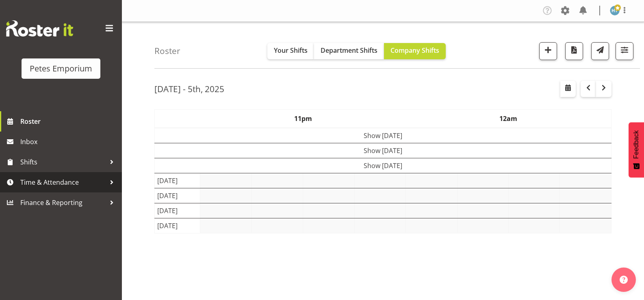 This screenshot has height=300, width=644. Describe the element at coordinates (509, 119) in the screenshot. I see `th: 12am` at that location.